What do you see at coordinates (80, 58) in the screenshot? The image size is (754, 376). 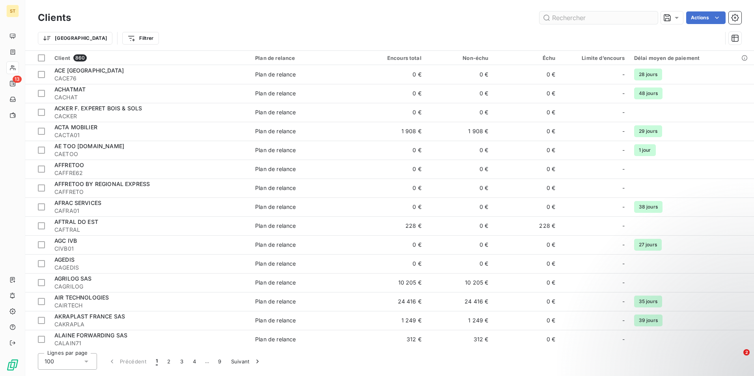 I see `span: 860` at bounding box center [80, 58].